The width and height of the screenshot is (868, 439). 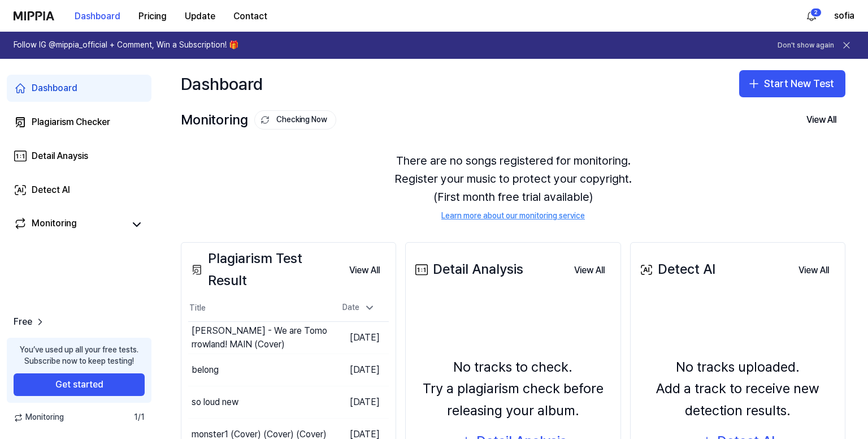 I want to click on a: Update, so click(x=200, y=16).